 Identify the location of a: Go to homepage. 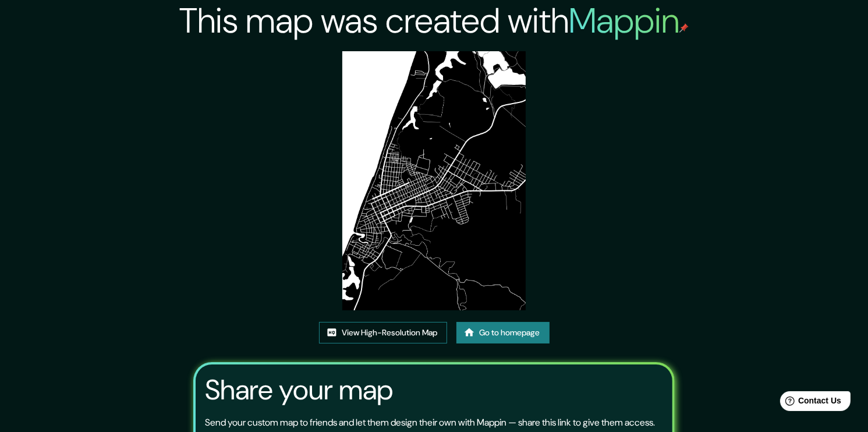
(503, 333).